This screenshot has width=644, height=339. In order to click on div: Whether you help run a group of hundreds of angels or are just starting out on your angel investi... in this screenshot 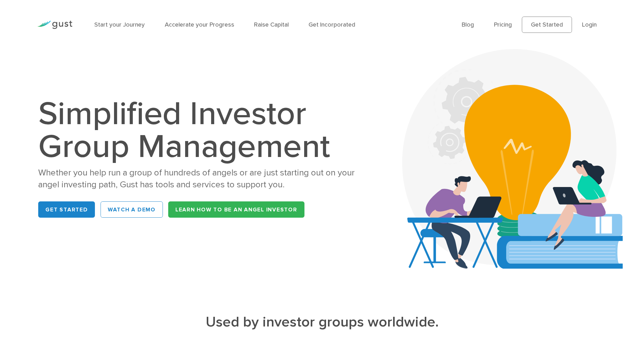, I will do `click(202, 179)`.